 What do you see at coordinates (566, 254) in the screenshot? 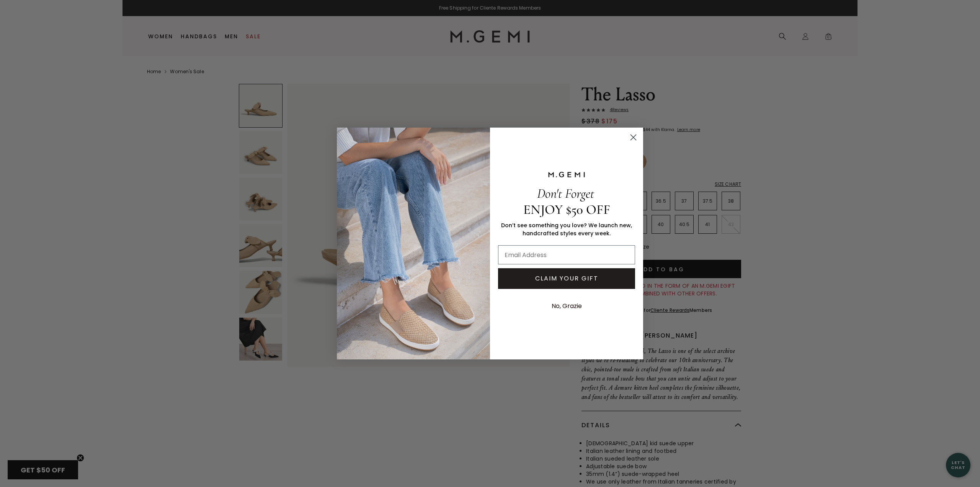
I see `input: Email Address` at bounding box center [566, 254].